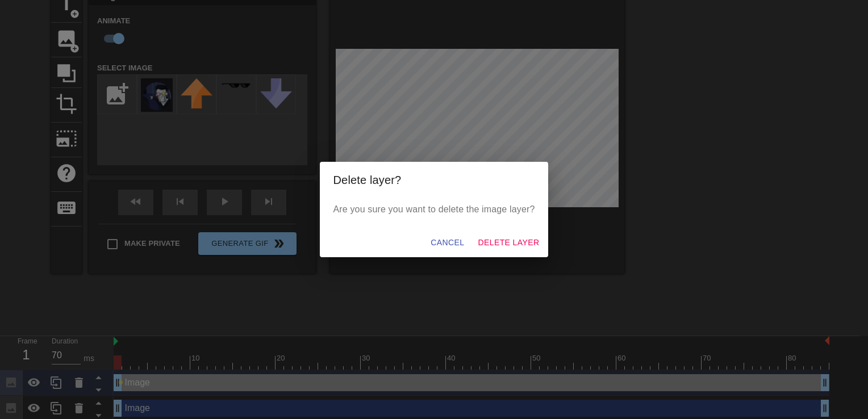  Describe the element at coordinates (434, 210) in the screenshot. I see `p: Are you sure you want to delete the image layer?` at that location.